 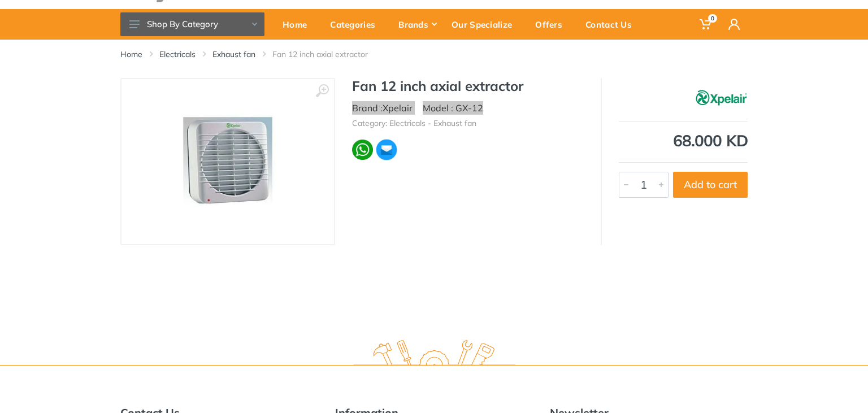 What do you see at coordinates (434, 356) in the screenshot?
I see `img: royal.tools Logo` at bounding box center [434, 356].